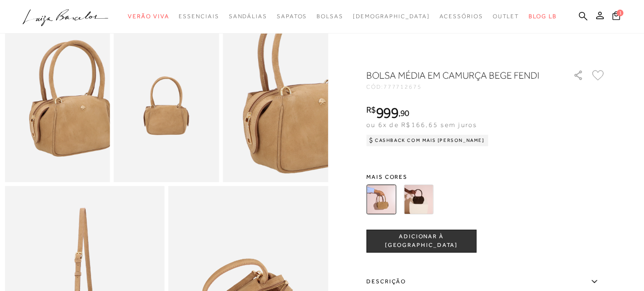  I want to click on span: Mais cores, so click(486, 177).